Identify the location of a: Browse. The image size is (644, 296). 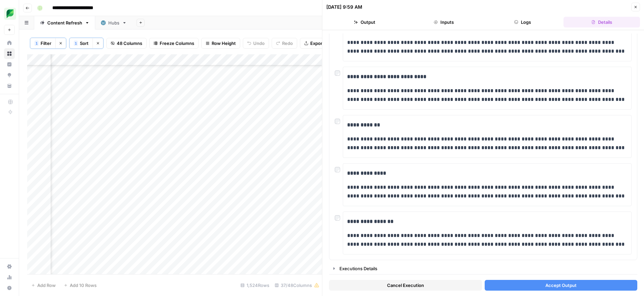
(9, 54).